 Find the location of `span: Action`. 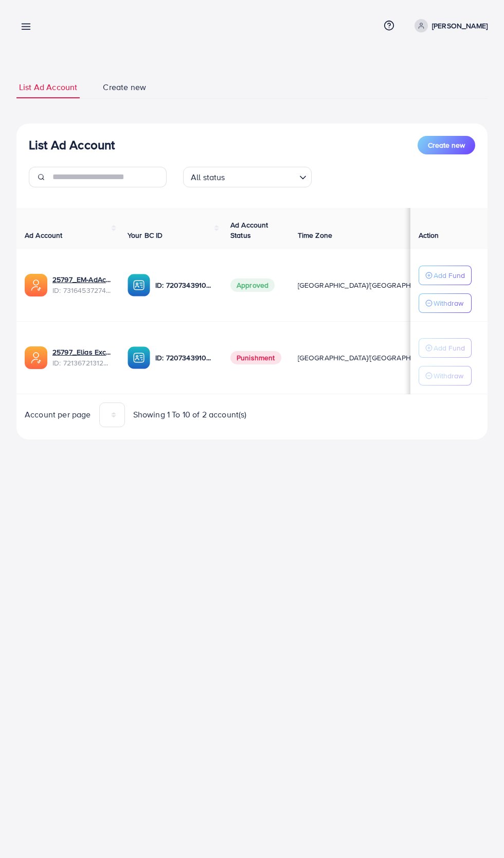

span: Action is located at coordinates (429, 235).